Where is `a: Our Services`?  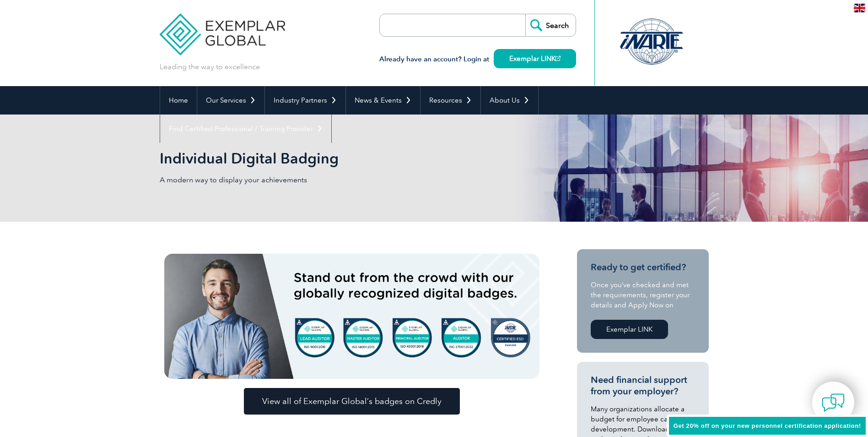 a: Our Services is located at coordinates (231, 100).